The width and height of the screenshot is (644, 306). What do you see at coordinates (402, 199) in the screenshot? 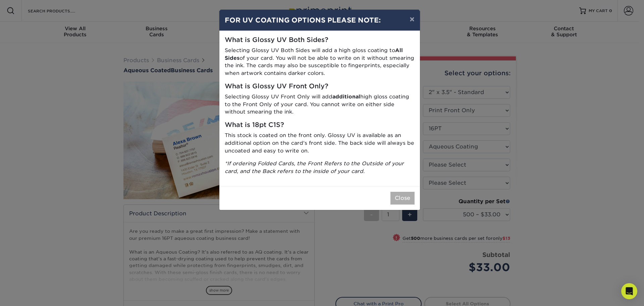
I see `button: Close` at bounding box center [402, 199].